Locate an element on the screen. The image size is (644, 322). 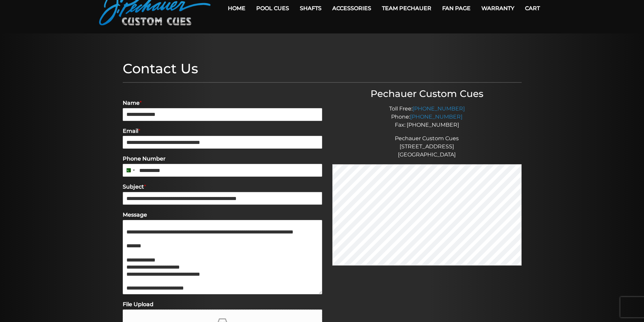
label: Subject is located at coordinates (223, 187).